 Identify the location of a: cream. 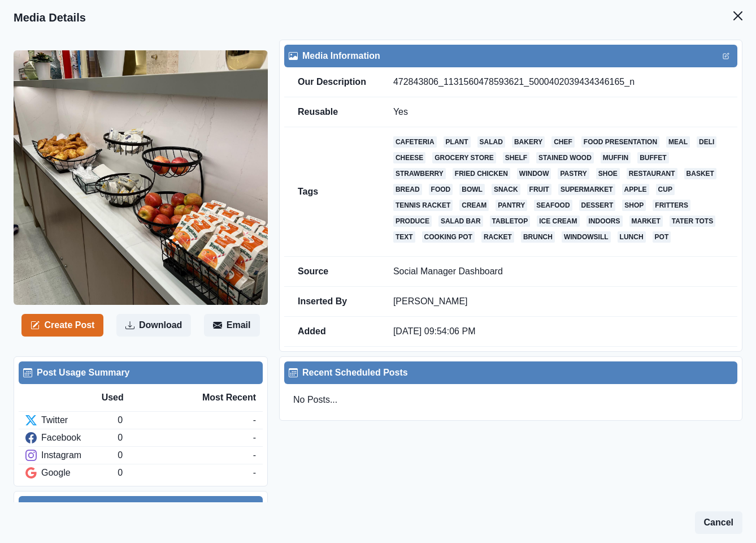
(474, 205).